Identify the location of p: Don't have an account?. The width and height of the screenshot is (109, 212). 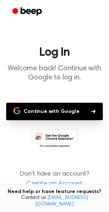
(55, 179).